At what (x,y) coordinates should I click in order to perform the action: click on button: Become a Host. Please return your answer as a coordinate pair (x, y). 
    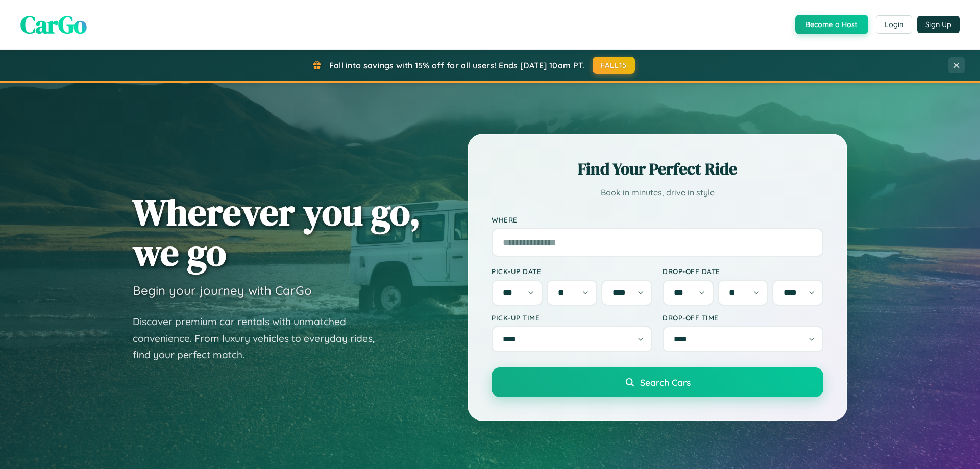
    Looking at the image, I should click on (832, 25).